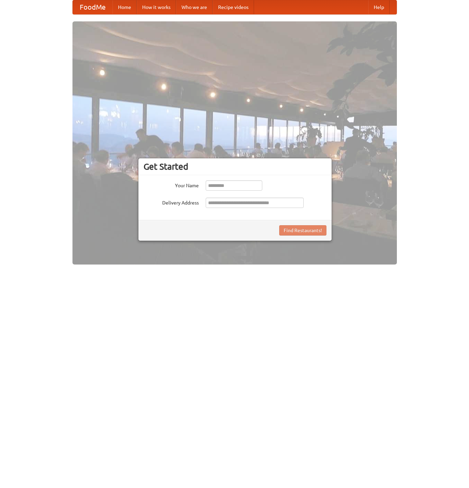 The height and width of the screenshot is (488, 469). What do you see at coordinates (171, 202) in the screenshot?
I see `label: Delivery Address` at bounding box center [171, 202].